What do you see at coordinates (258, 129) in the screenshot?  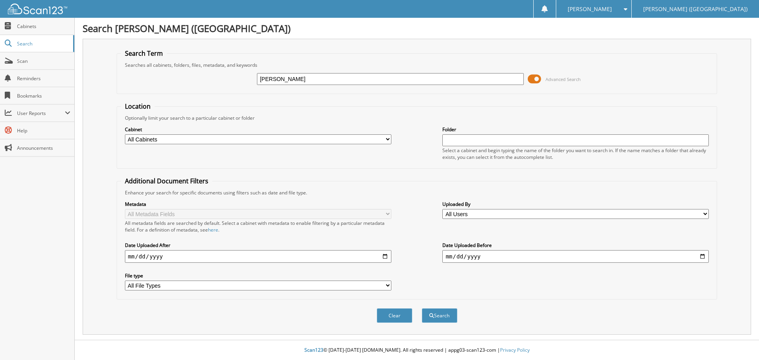 I see `label: Cabinet` at bounding box center [258, 129].